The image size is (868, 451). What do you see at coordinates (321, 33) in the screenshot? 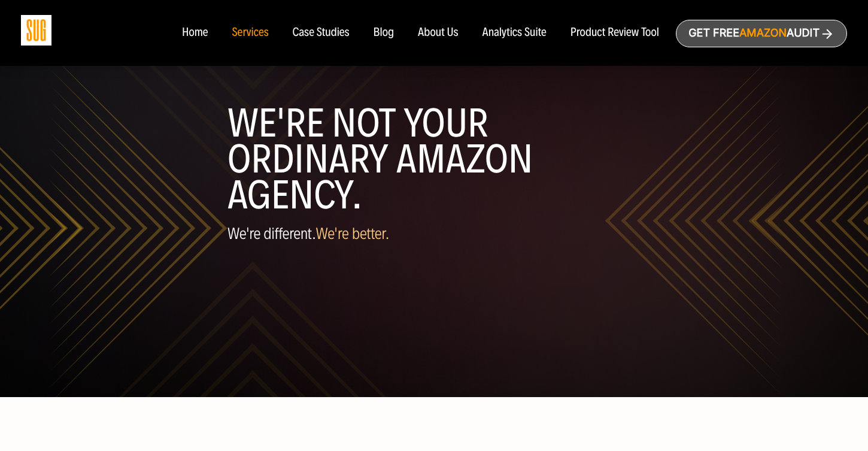
I see `div: Case Studies` at bounding box center [321, 33].